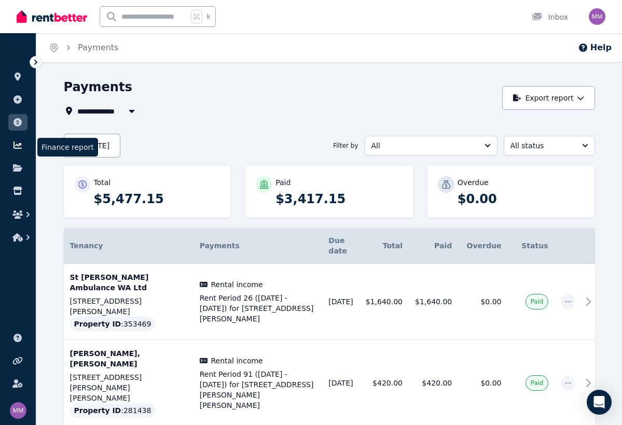 The width and height of the screenshot is (622, 425). Describe the element at coordinates (113, 411) in the screenshot. I see `div: : 281438` at that location.